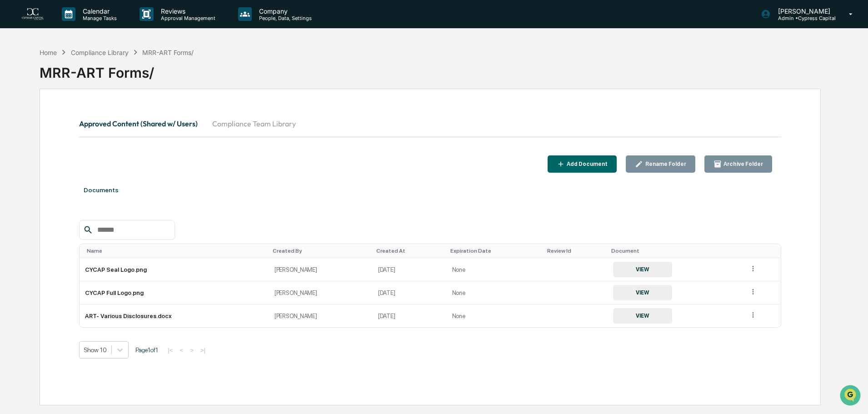 The width and height of the screenshot is (868, 414). What do you see at coordinates (98, 18) in the screenshot?
I see `p: Manage Tasks` at bounding box center [98, 18].